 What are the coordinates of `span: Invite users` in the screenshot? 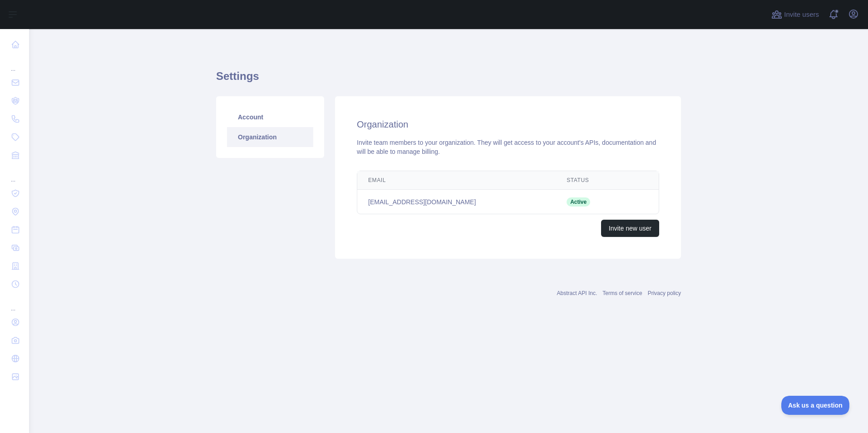 It's located at (802, 14).